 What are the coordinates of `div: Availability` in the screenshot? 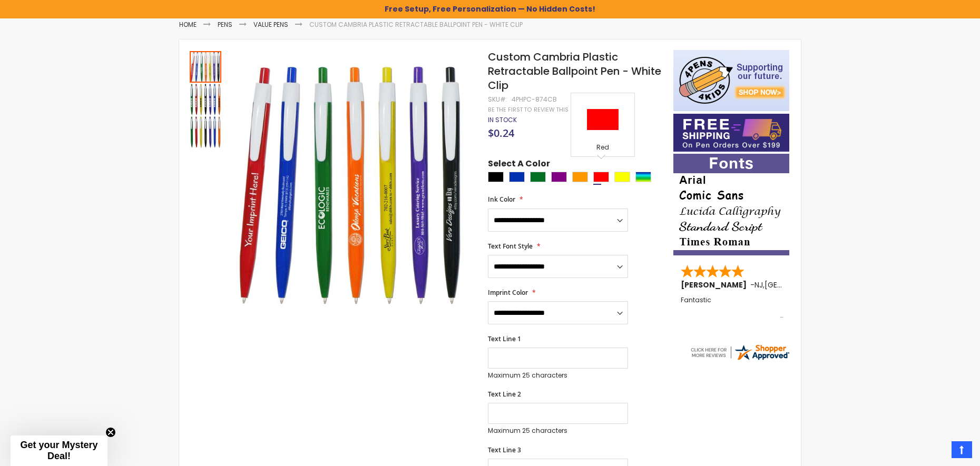 It's located at (502, 120).